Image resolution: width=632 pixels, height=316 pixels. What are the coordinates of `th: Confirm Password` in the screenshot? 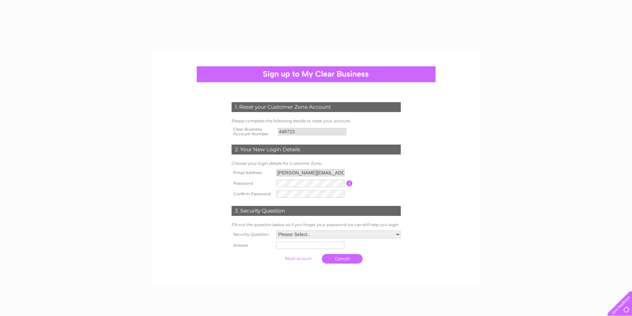 It's located at (252, 194).